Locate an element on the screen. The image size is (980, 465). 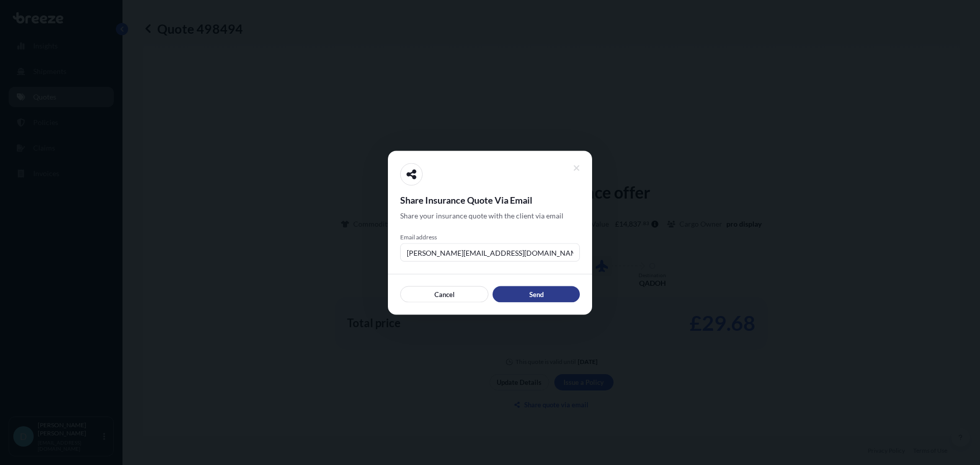
span: Email address is located at coordinates (490, 236).